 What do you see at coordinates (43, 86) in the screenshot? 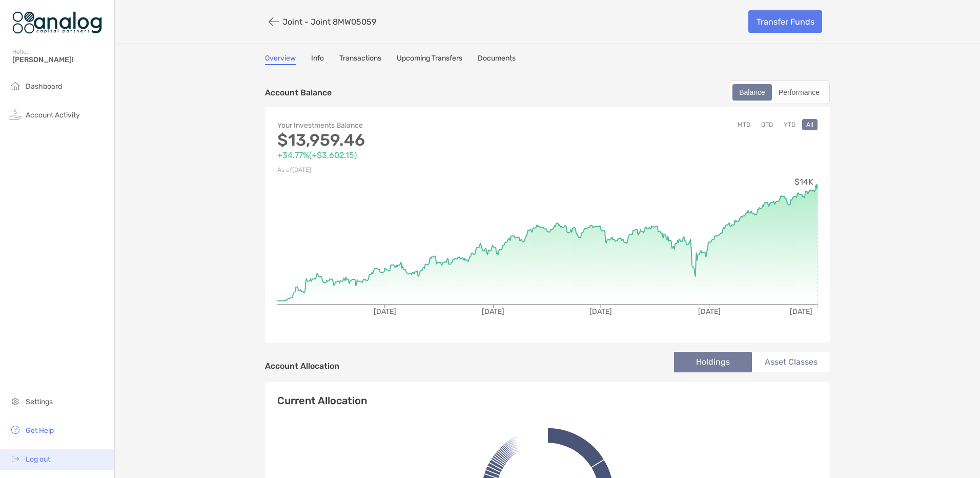
I see `span: Dashboard` at bounding box center [43, 86].